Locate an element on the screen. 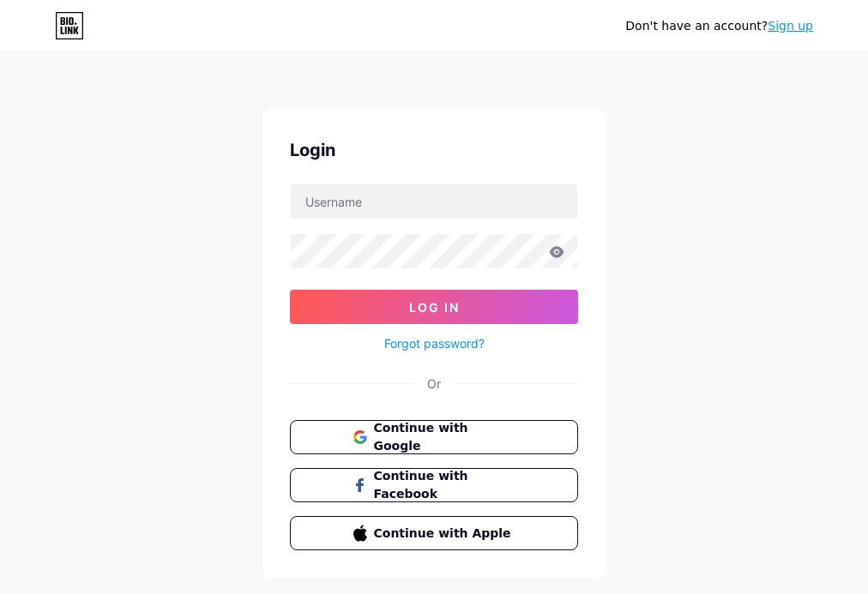 The width and height of the screenshot is (868, 594). button: Continue with Facebook is located at coordinates (434, 485).